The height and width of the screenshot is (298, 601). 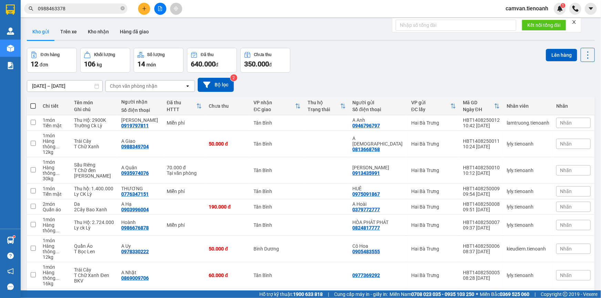 I want to click on span: 1, so click(x=563, y=6).